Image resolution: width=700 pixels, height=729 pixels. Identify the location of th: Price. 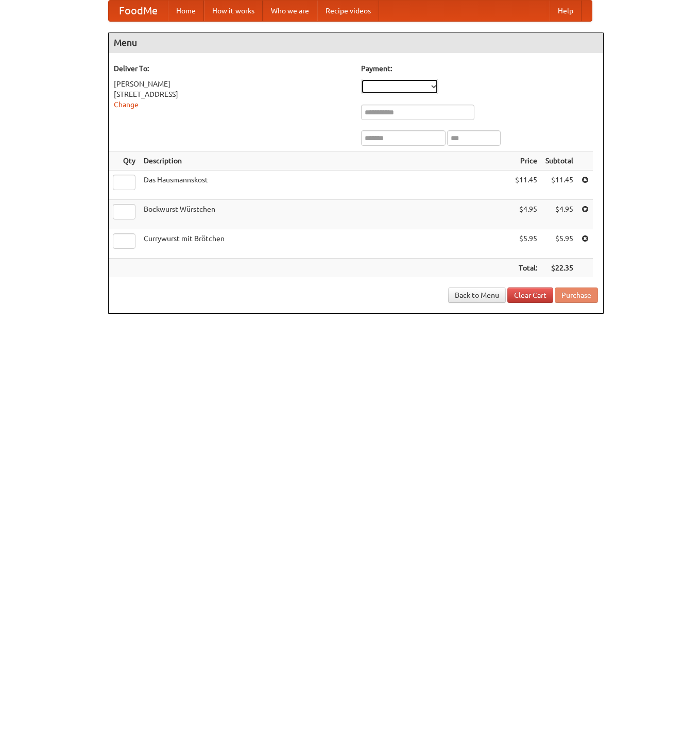
(526, 161).